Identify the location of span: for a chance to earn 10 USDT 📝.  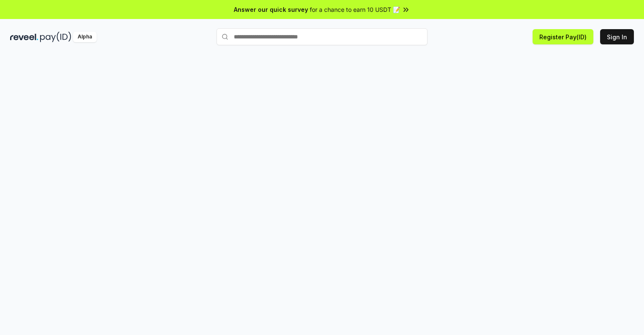
(354, 10).